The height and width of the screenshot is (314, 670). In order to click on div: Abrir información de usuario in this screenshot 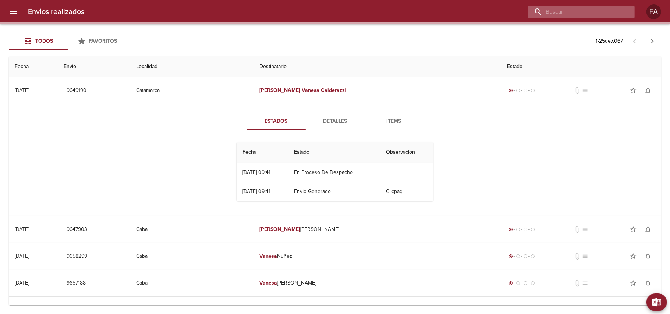, I will do `click(654, 12)`.